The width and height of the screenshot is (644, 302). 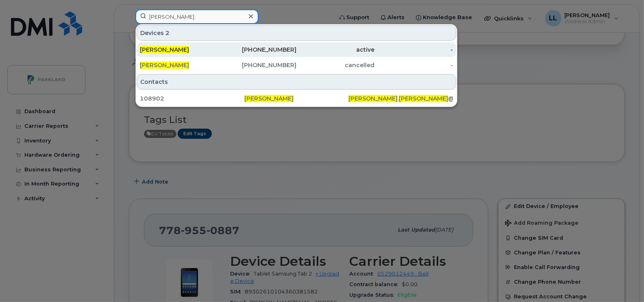 What do you see at coordinates (296, 33) in the screenshot?
I see `div: Devices` at bounding box center [296, 33].